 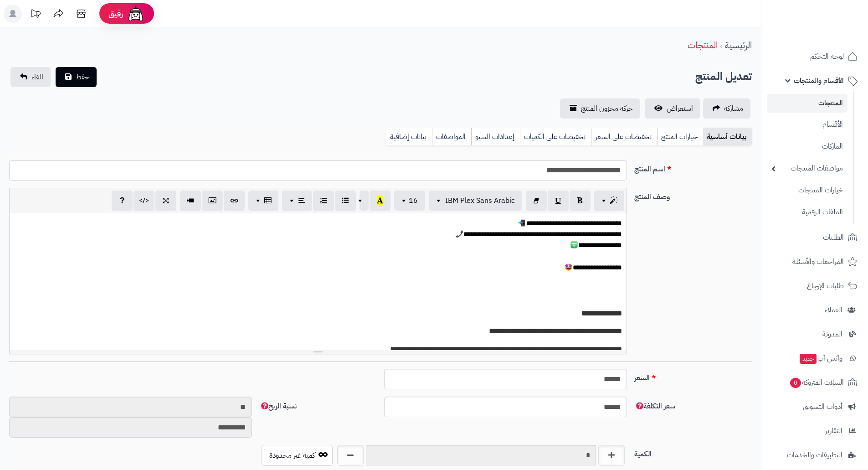 What do you see at coordinates (823, 407) in the screenshot?
I see `span: أدوات التسويق` at bounding box center [823, 407].